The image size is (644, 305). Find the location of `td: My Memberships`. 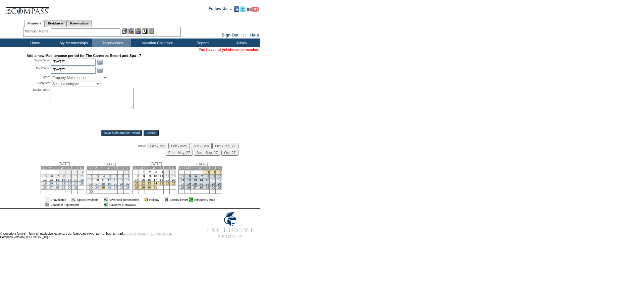

td: My Memberships is located at coordinates (73, 42).